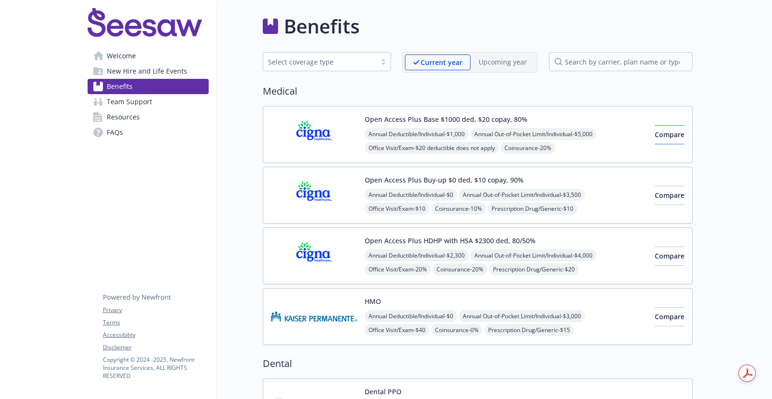  I want to click on button: Open Access Plus HDHP with HSA $2300 ded, 80/50%, so click(450, 241).